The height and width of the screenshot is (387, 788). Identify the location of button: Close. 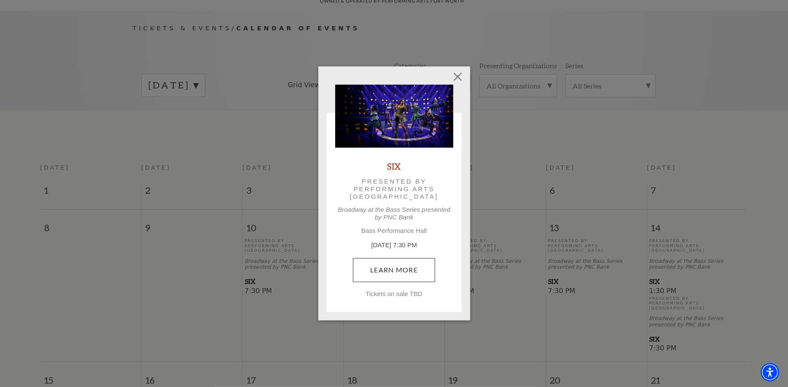
(457, 77).